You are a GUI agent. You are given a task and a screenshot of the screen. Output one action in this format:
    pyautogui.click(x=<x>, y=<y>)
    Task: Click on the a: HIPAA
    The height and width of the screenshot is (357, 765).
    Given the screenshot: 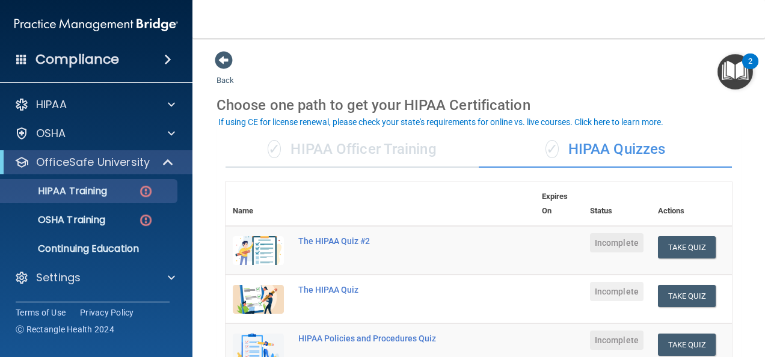 What is the action you would take?
    pyautogui.click(x=94, y=105)
    